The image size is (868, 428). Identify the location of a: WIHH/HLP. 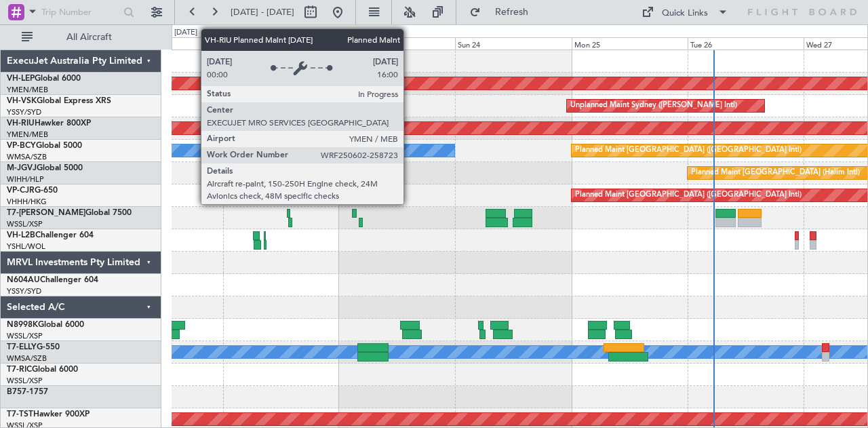
(25, 179).